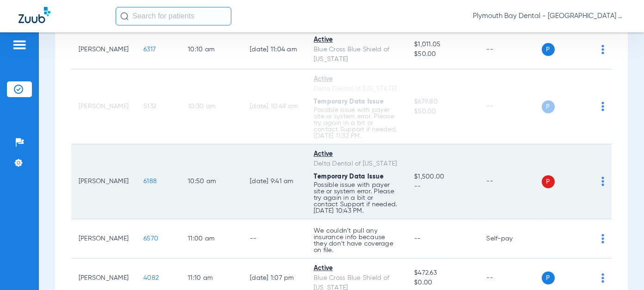 The height and width of the screenshot is (290, 644). Describe the element at coordinates (151, 239) in the screenshot. I see `span: 6570` at that location.